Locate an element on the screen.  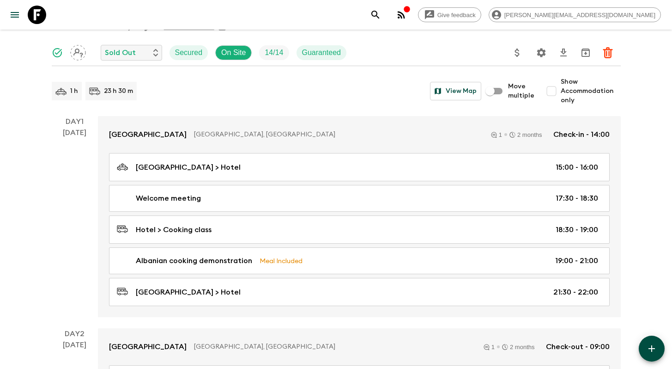
p: Hotel > Cooking class is located at coordinates (174, 230).